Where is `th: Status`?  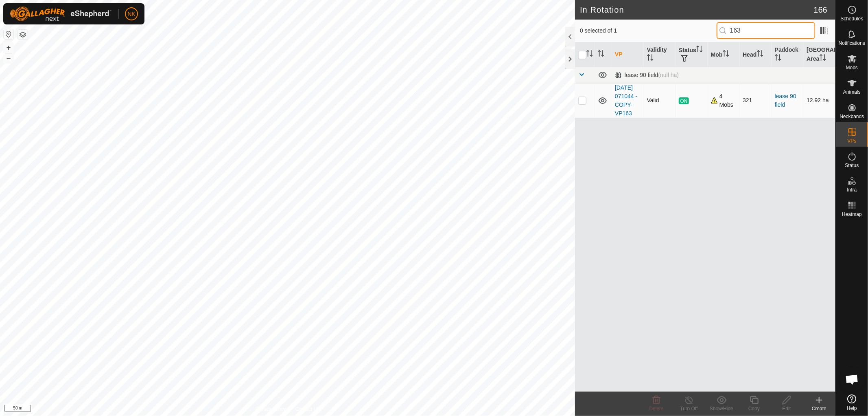 th: Status is located at coordinates (691, 55).